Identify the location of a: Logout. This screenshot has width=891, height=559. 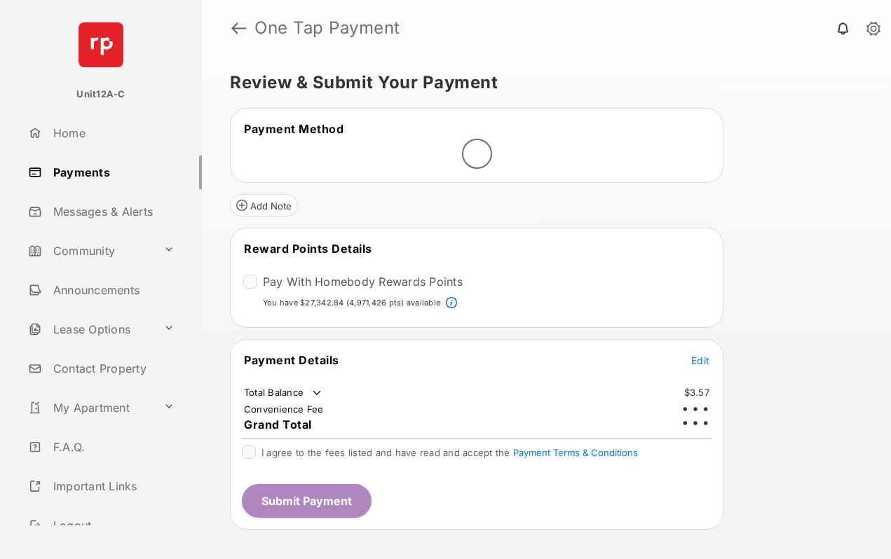
(112, 526).